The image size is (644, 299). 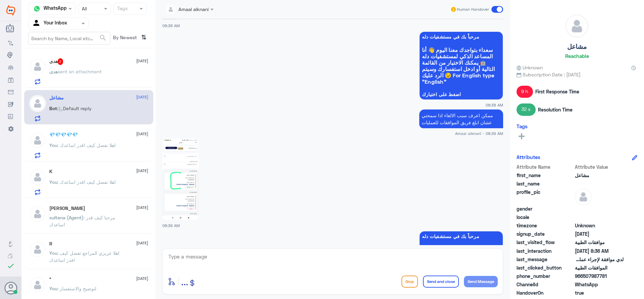 What do you see at coordinates (545, 284) in the screenshot?
I see `span: ChannelId` at bounding box center [545, 284].